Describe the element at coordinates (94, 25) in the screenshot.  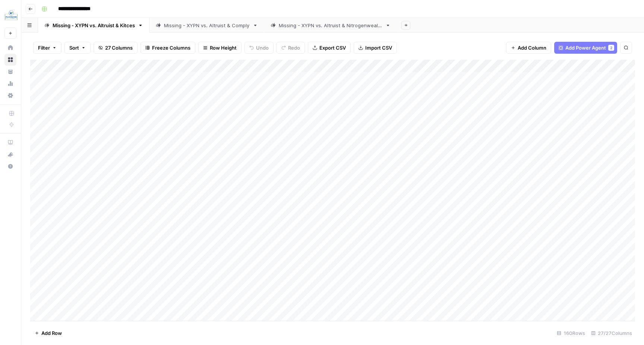
I see `a: Missing - XYPN vs. Altruist & Kitces` at that location.